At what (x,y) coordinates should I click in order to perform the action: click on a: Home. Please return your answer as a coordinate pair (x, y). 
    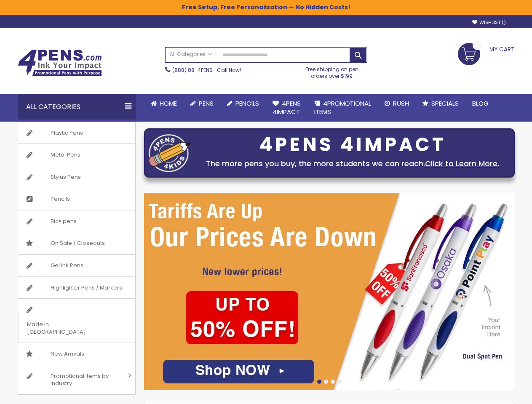
    Looking at the image, I should click on (164, 104).